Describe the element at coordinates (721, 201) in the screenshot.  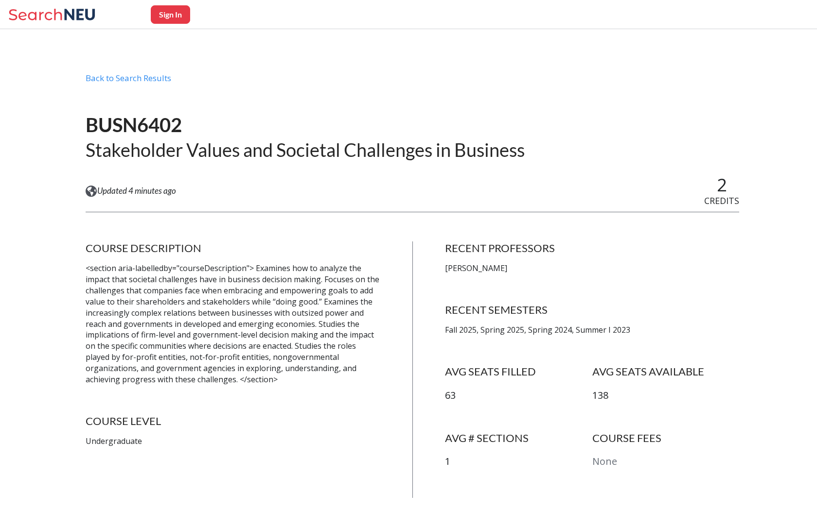
I see `span: CREDITS` at that location.